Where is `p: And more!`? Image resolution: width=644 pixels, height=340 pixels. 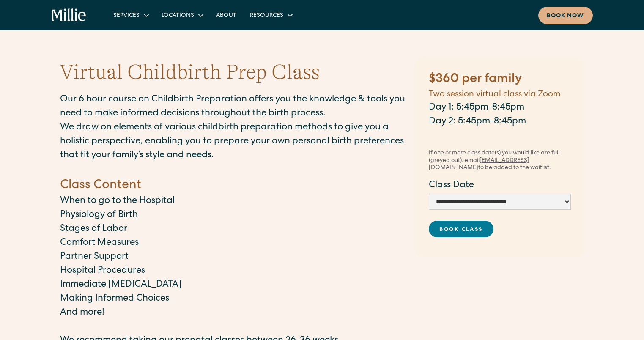 p: And more! is located at coordinates (233, 313).